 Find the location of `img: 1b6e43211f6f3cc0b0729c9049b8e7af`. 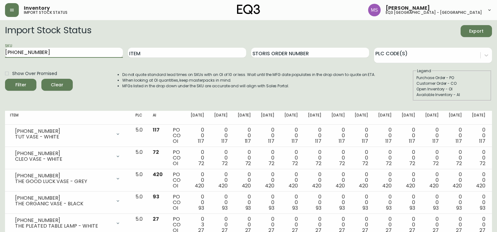

img: 1b6e43211f6f3cc0b0729c9049b8e7af is located at coordinates (374, 10).